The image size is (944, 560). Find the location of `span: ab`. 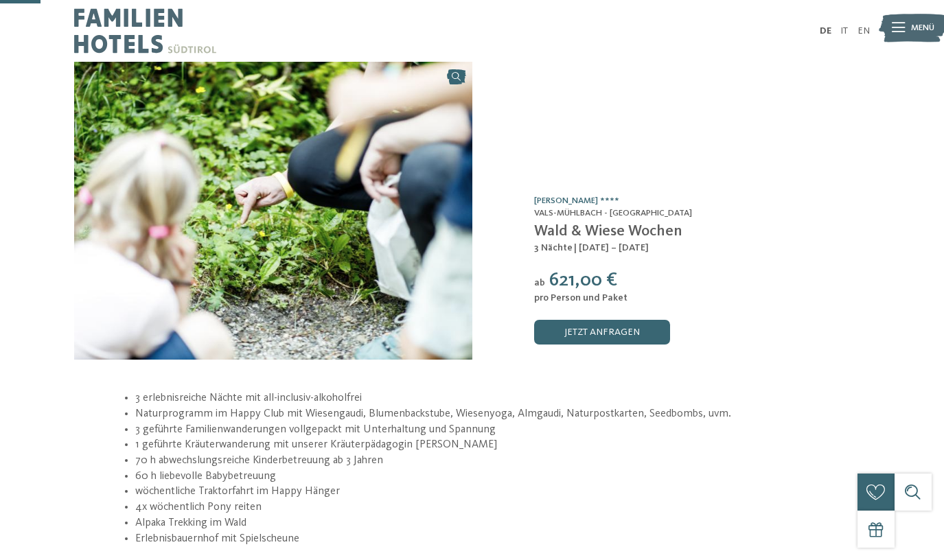

span: ab is located at coordinates (539, 282).